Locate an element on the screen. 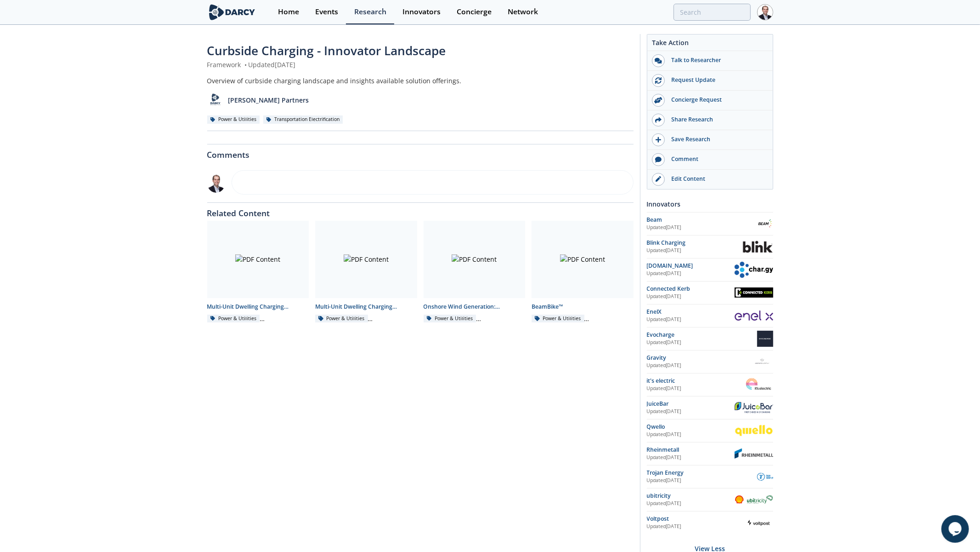 The image size is (980, 552). div: Home is located at coordinates (288, 12).